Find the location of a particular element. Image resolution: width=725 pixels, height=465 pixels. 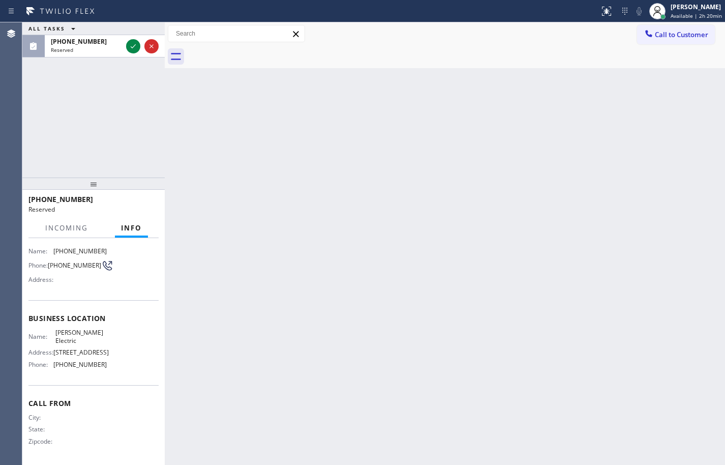

span: Business location is located at coordinates (94, 318).